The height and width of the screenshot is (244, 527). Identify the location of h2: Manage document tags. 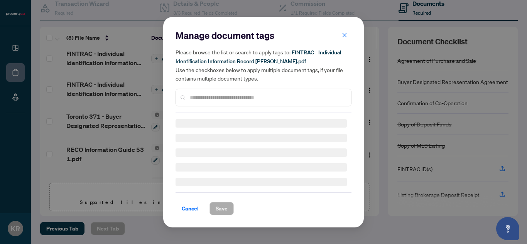
(264, 35).